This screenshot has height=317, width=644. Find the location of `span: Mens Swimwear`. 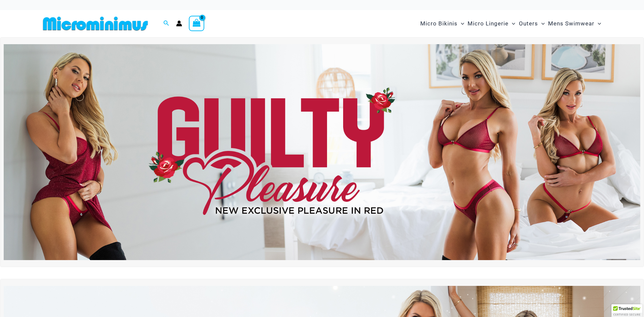

span: Mens Swimwear is located at coordinates (571, 24).